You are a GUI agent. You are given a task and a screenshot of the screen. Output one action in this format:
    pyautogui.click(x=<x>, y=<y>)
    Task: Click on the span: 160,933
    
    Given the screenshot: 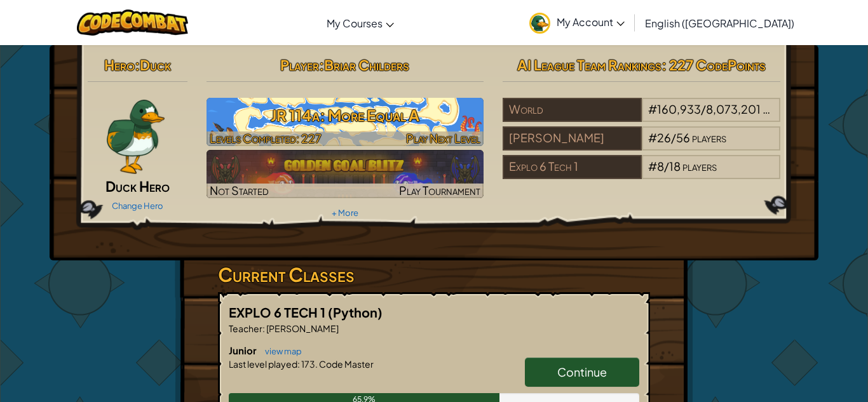 What is the action you would take?
    pyautogui.click(x=679, y=109)
    